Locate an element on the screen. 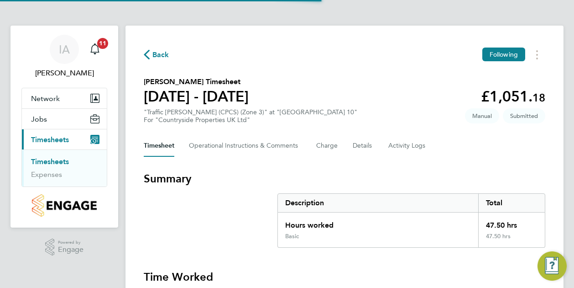 This screenshot has height=288, width=574. a: Powered byEngage is located at coordinates (64, 247).